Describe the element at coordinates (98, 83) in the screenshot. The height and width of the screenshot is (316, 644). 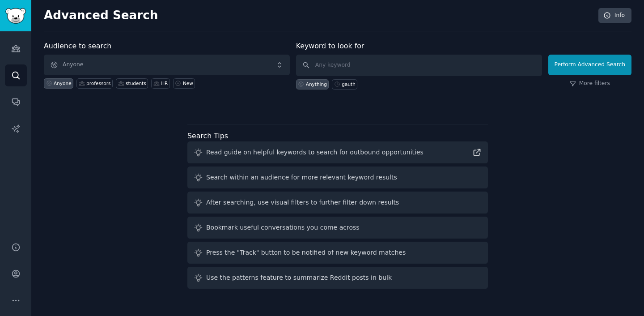
I see `div: professors` at that location.